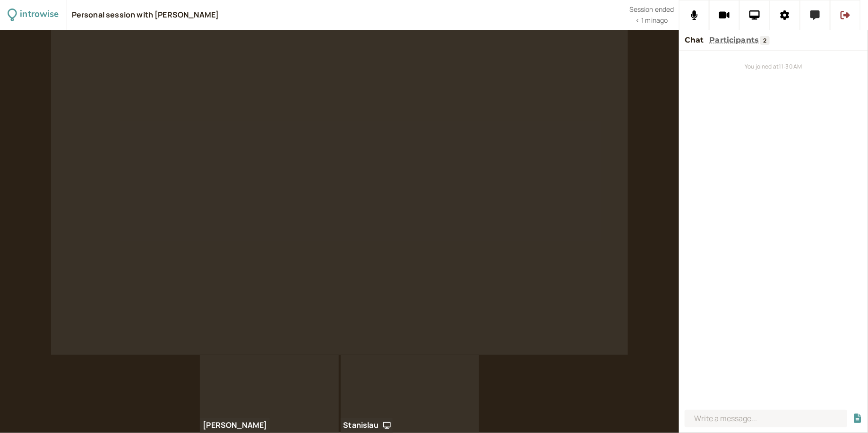 The width and height of the screenshot is (868, 433). Describe the element at coordinates (651, 15) in the screenshot. I see `div: Scheduled session end time. Don't worry, your call will continue` at that location.